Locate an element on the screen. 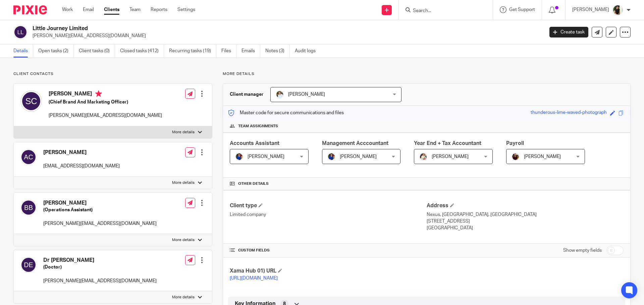 The width and height of the screenshot is (644, 305). a: Settings is located at coordinates (186, 9).